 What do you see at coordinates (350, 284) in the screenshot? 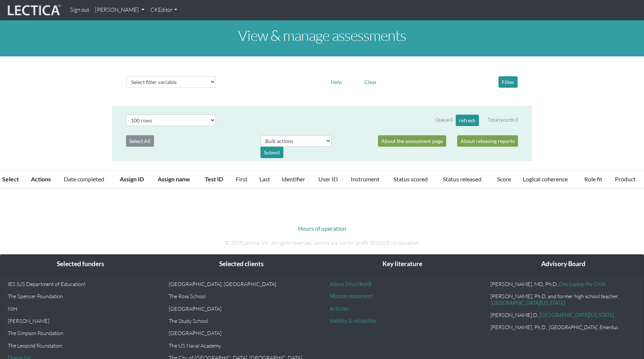
I see `a: About DiscoTest®` at bounding box center [350, 284].